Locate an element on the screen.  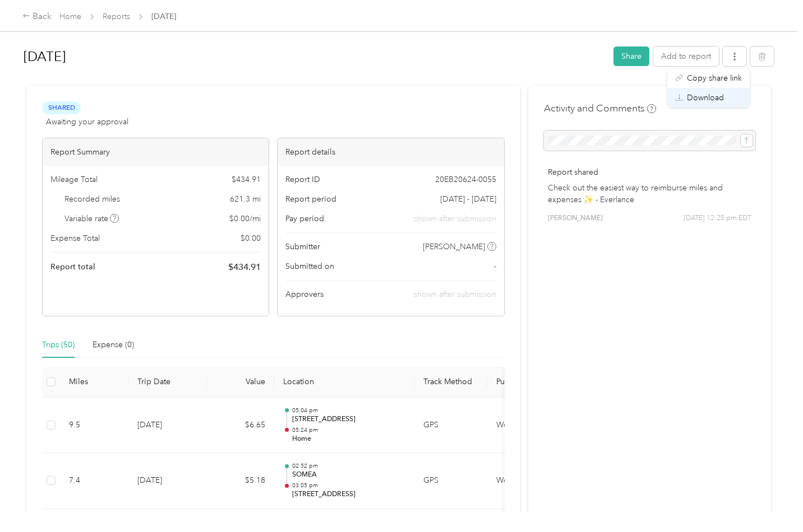
div: Back is located at coordinates (37, 17).